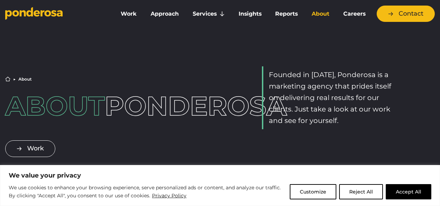 The height and width of the screenshot is (206, 440). What do you see at coordinates (165, 14) in the screenshot?
I see `a: Approach` at bounding box center [165, 14].